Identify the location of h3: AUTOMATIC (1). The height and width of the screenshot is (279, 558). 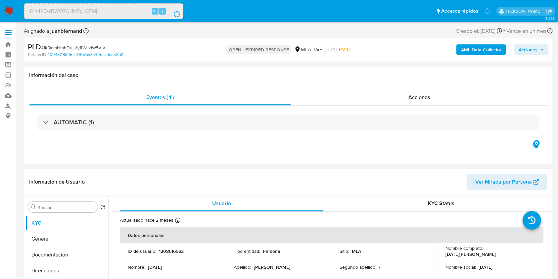
(74, 122).